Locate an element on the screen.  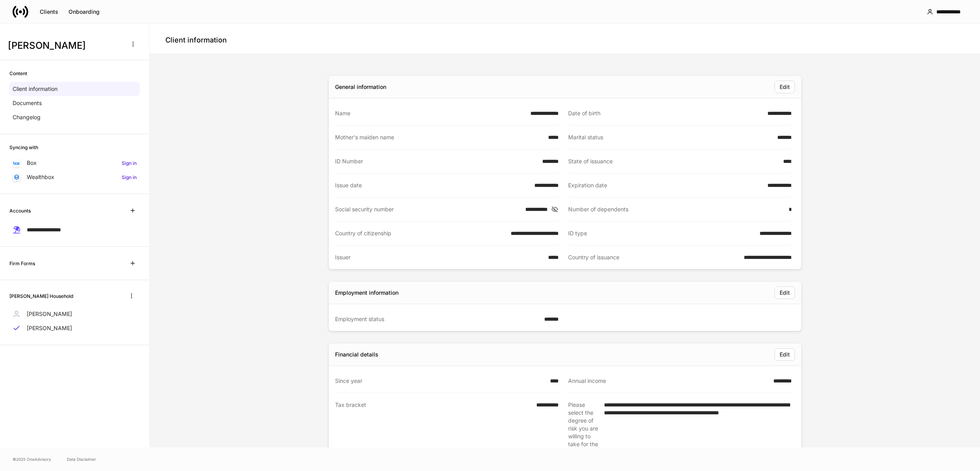
h4: Client information is located at coordinates (196, 40).